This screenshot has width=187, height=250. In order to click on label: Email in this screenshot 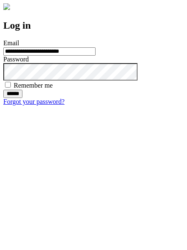, I will do `click(11, 43)`.